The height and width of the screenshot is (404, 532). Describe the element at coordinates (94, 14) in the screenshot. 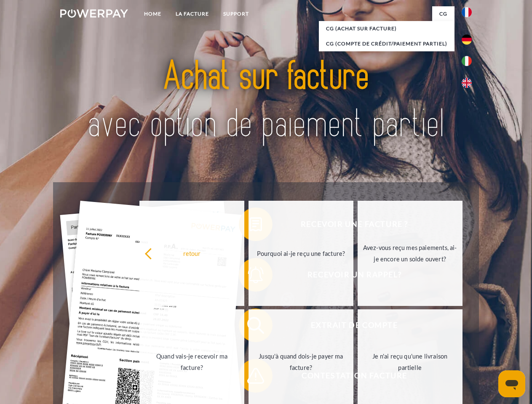

I see `img: logo-powerpay-white.svg` at that location.